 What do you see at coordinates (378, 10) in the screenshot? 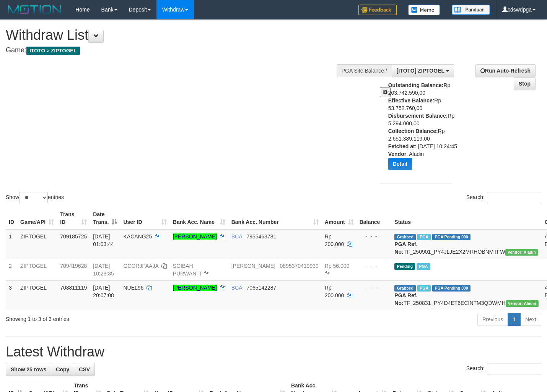
I see `img: Feedback.jpg` at bounding box center [378, 10].